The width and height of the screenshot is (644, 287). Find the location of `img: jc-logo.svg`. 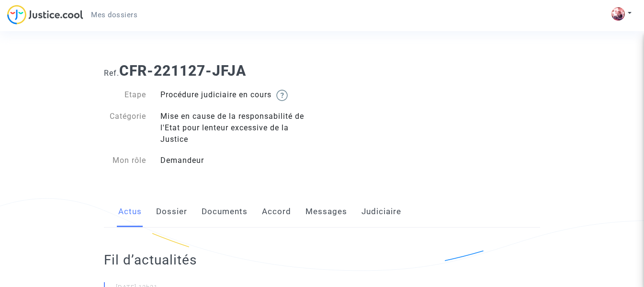

img: jc-logo.svg is located at coordinates (45, 14).